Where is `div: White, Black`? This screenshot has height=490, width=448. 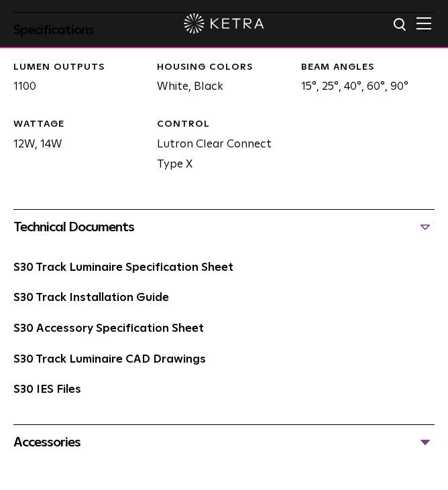 div: White, Black is located at coordinates (219, 79).